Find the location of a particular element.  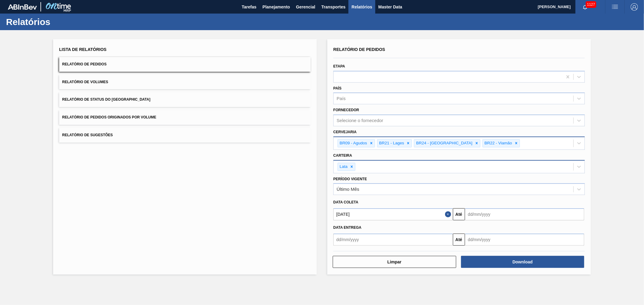

img: Logout is located at coordinates (635, 7).